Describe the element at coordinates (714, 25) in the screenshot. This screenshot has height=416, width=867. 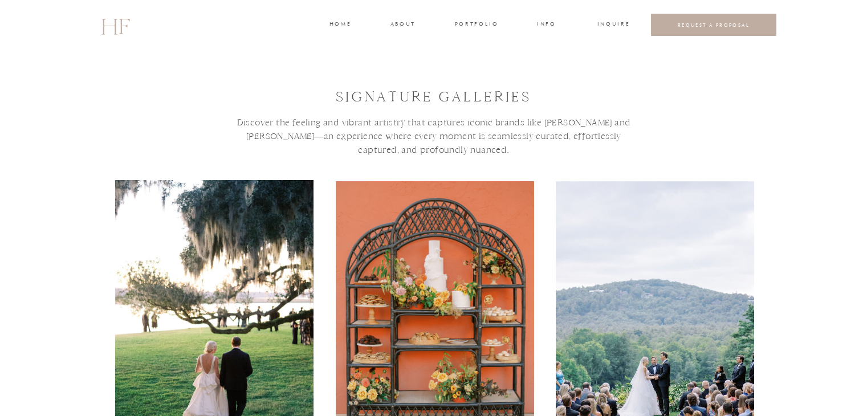
I see `h3: REQUEST A PROPOSAL` at that location.